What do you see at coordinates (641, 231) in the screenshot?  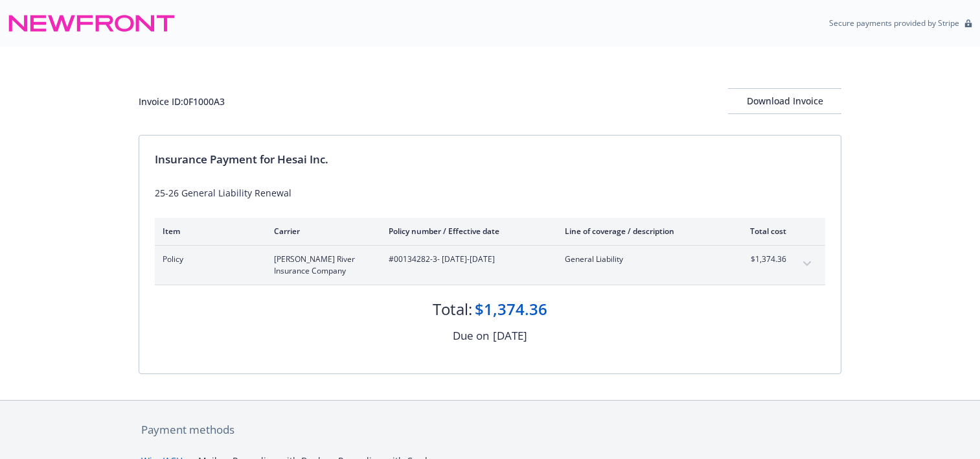 I see `div: Line of coverage / description` at bounding box center [641, 231].